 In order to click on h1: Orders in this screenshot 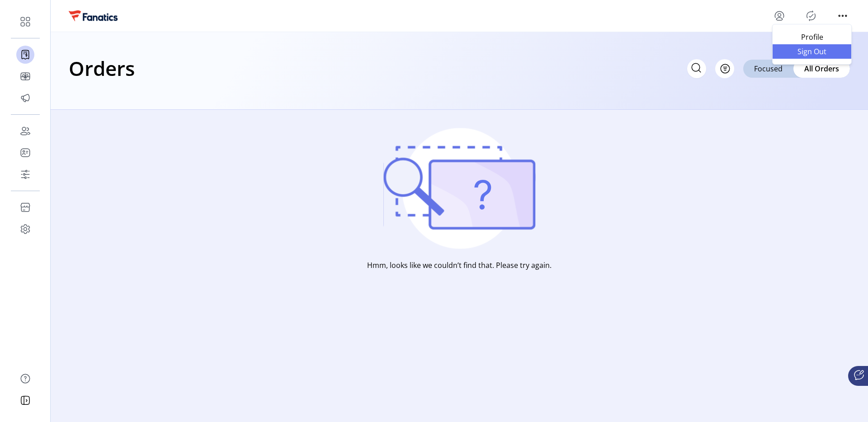, I will do `click(101, 68)`.